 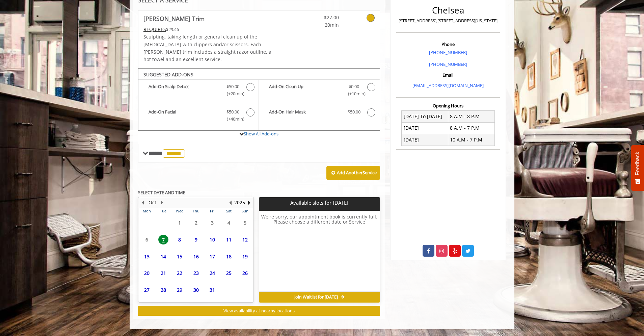 What do you see at coordinates (180, 211) in the screenshot?
I see `th: Wed` at bounding box center [180, 211].